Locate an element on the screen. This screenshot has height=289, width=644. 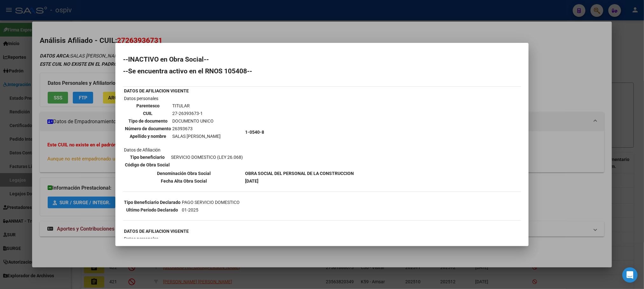
h2: --Se encuentra activo en el RNOS 105408-- is located at coordinates (322, 71).